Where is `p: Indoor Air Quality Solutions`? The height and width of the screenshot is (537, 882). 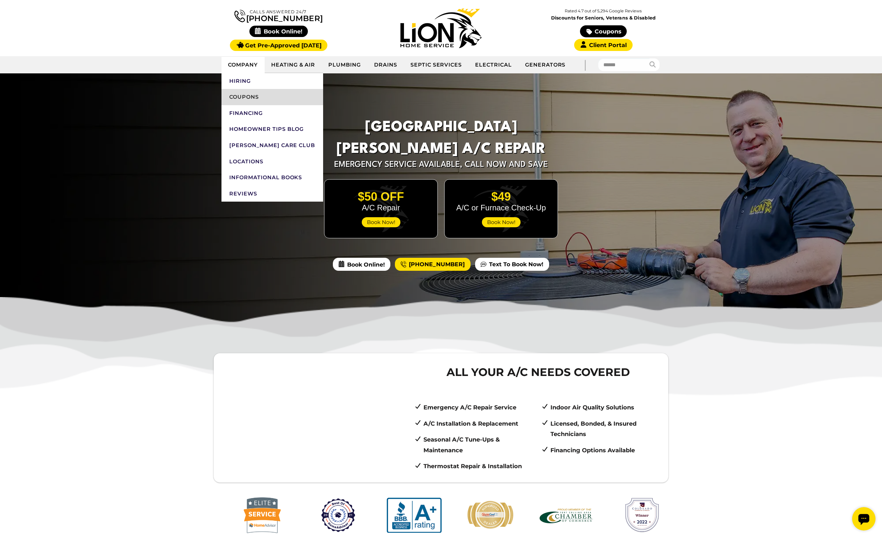 p: Indoor Air Quality Solutions is located at coordinates (607, 408).